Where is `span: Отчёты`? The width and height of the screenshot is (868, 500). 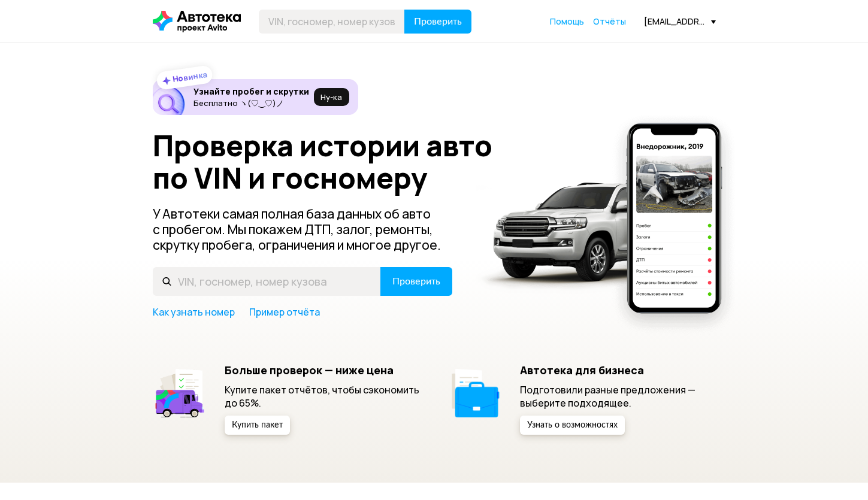
span: Отчёты is located at coordinates (609, 21).